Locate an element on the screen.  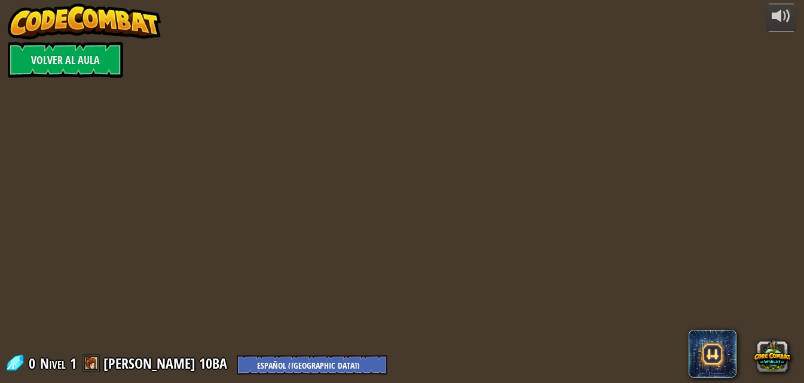
button: CodeCombat Worlds on Roblox is located at coordinates (771, 355).